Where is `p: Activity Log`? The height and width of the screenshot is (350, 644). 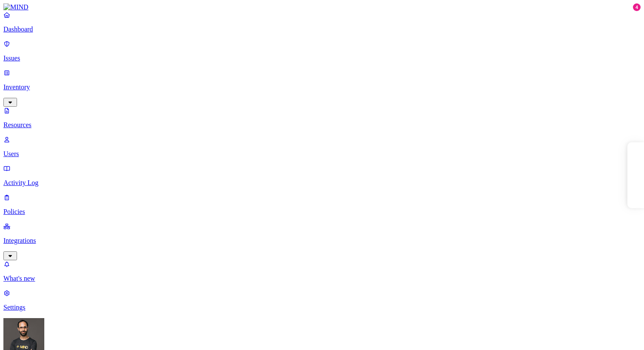
p: Activity Log is located at coordinates (322, 183).